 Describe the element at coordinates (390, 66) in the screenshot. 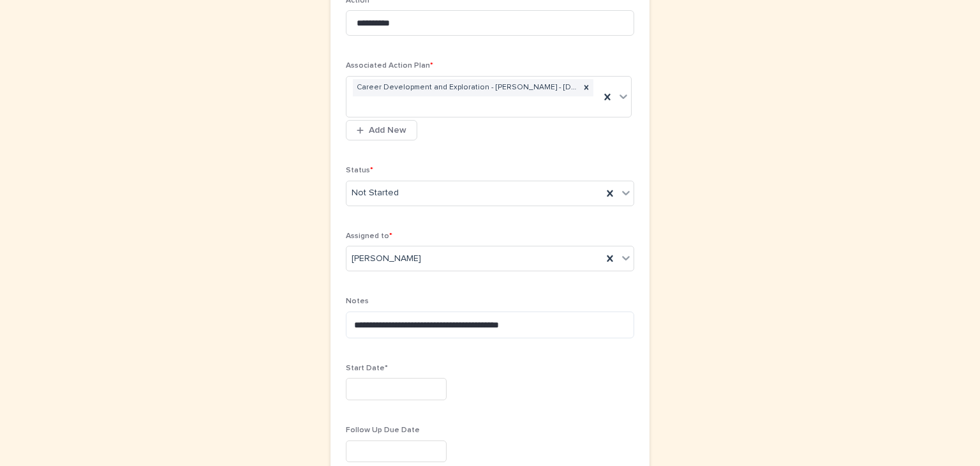

I see `span: Associated Action Plan` at that location.